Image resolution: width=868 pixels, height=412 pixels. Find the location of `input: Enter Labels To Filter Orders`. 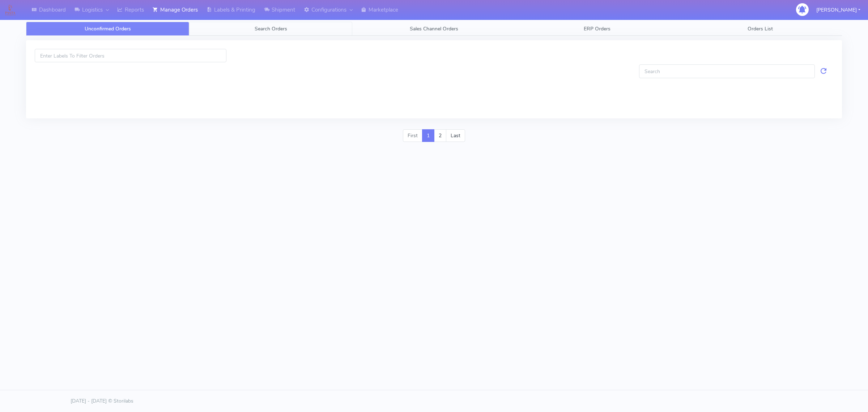

input: Enter Labels To Filter Orders is located at coordinates (131, 55).